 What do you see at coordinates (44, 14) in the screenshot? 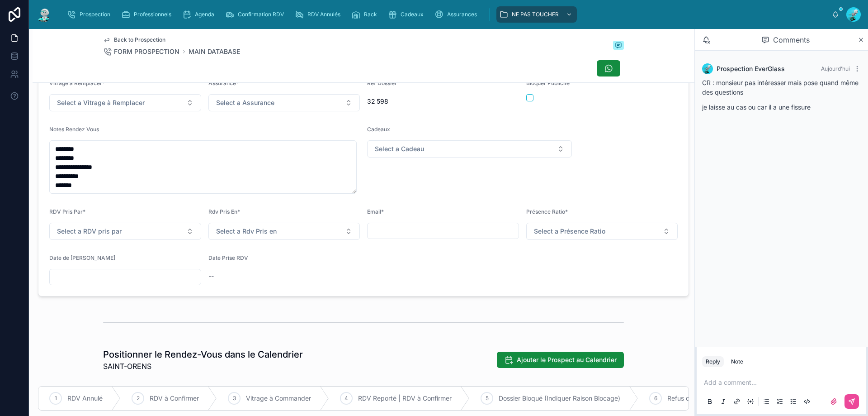
I see `img: App logo` at bounding box center [44, 14].